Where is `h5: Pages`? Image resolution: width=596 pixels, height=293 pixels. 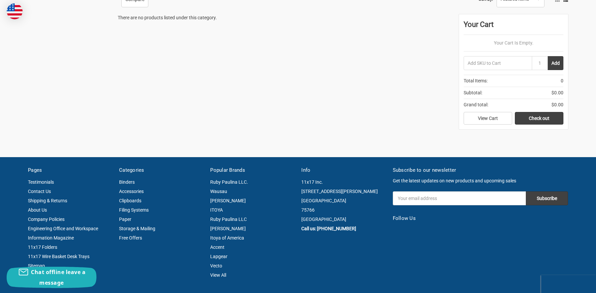
h5: Pages is located at coordinates (70, 170).